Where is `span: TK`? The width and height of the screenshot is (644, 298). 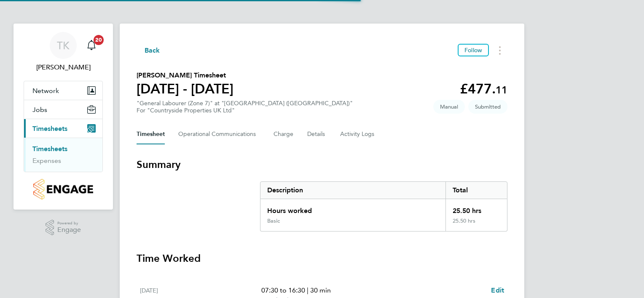 span: TK is located at coordinates (63, 45).